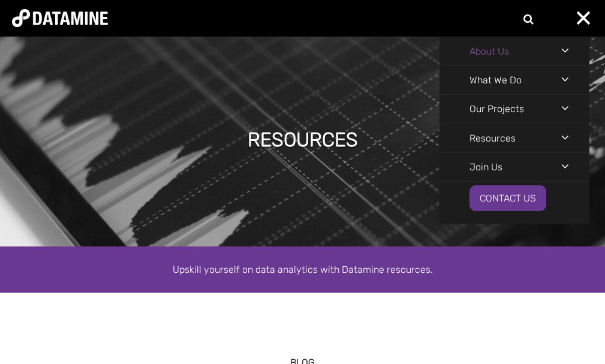  I want to click on a: Contact Us, so click(508, 198).